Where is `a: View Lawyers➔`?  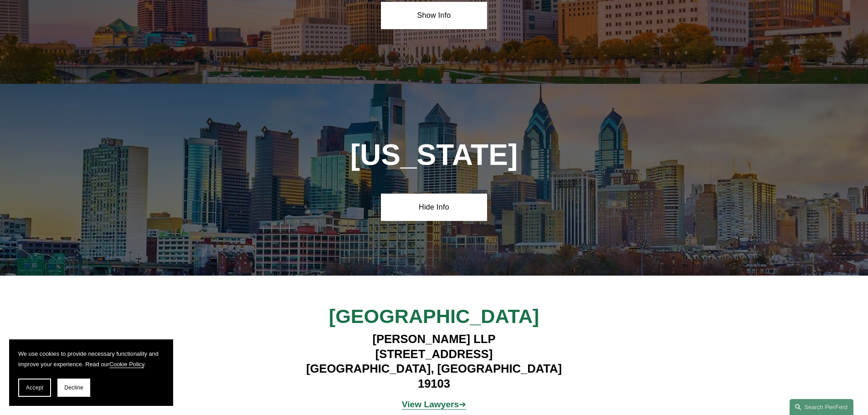
a: View Lawyers➔ is located at coordinates (434, 404).